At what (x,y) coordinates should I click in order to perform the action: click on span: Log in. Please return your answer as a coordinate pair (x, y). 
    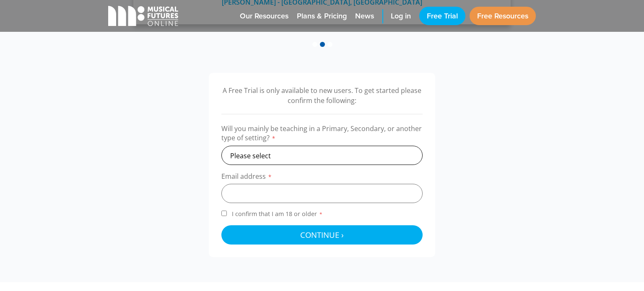
    Looking at the image, I should click on (401, 16).